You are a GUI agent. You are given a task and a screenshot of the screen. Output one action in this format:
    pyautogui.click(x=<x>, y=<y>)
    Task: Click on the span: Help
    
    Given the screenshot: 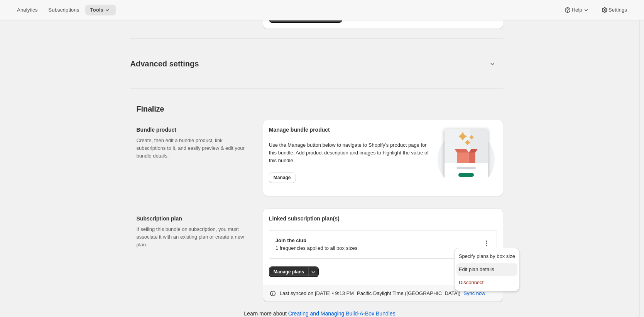 What is the action you would take?
    pyautogui.click(x=576, y=10)
    